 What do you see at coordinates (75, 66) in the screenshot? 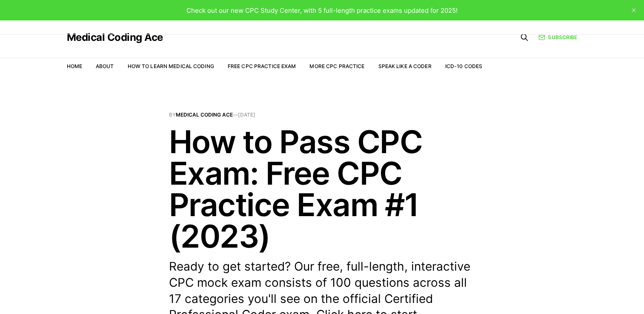
I see `a: Home` at bounding box center [75, 66].